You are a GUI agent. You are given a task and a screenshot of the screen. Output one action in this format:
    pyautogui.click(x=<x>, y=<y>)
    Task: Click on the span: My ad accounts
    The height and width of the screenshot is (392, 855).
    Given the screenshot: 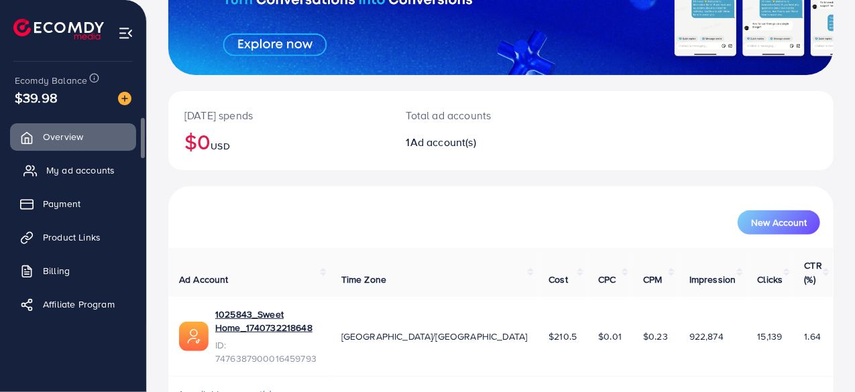 What is the action you would take?
    pyautogui.click(x=80, y=170)
    